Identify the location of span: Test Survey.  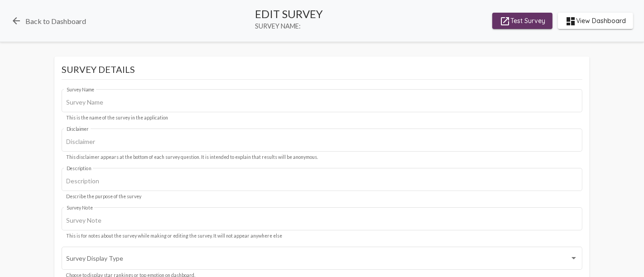
(522, 21).